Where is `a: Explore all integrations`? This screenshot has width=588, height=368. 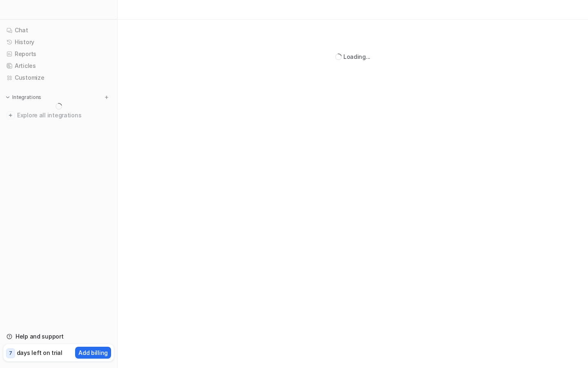
a: Explore all integrations is located at coordinates (58, 115).